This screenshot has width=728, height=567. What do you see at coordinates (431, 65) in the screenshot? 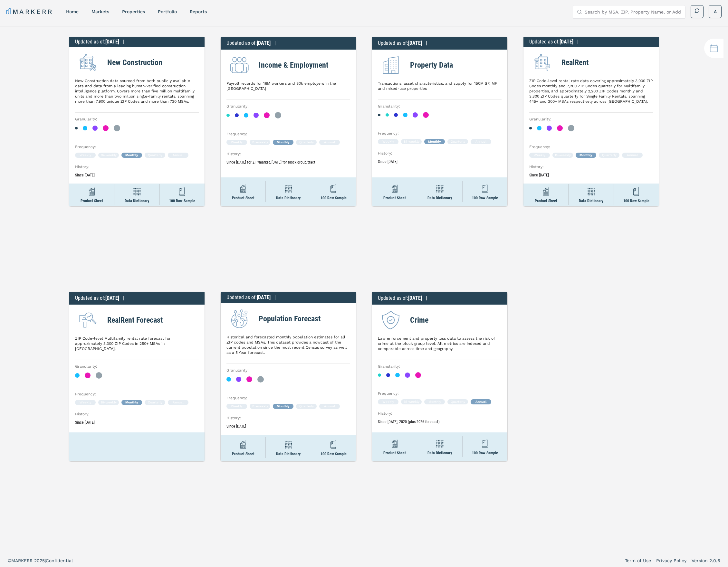
I see `h2: Property Data` at bounding box center [431, 65].